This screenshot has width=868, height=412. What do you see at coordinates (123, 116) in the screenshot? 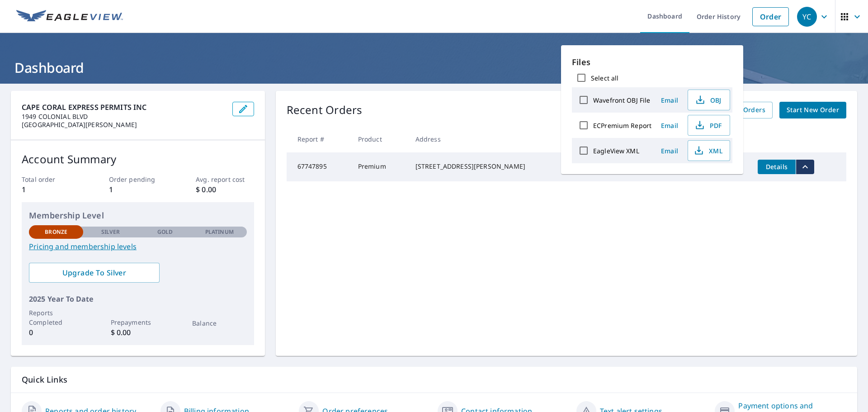
I see `p: 1949 COLONIAL BLVD` at bounding box center [123, 116].